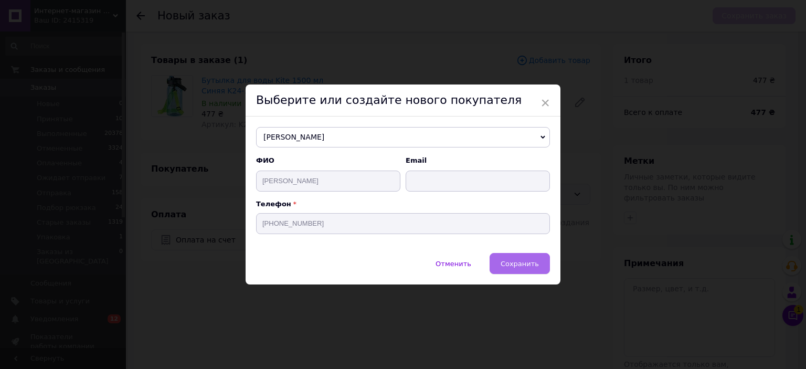  What do you see at coordinates (403, 100) in the screenshot?
I see `div: Выберите или создайте нового покупателя` at bounding box center [403, 100].